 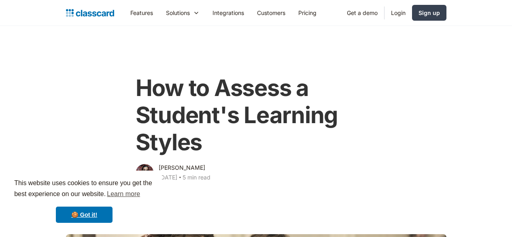 I want to click on a: dismiss cookie message, so click(x=84, y=215).